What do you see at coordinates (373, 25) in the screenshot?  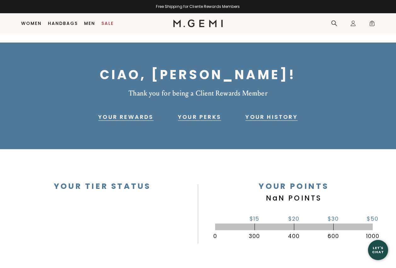 I see `span: 0` at bounding box center [373, 25].